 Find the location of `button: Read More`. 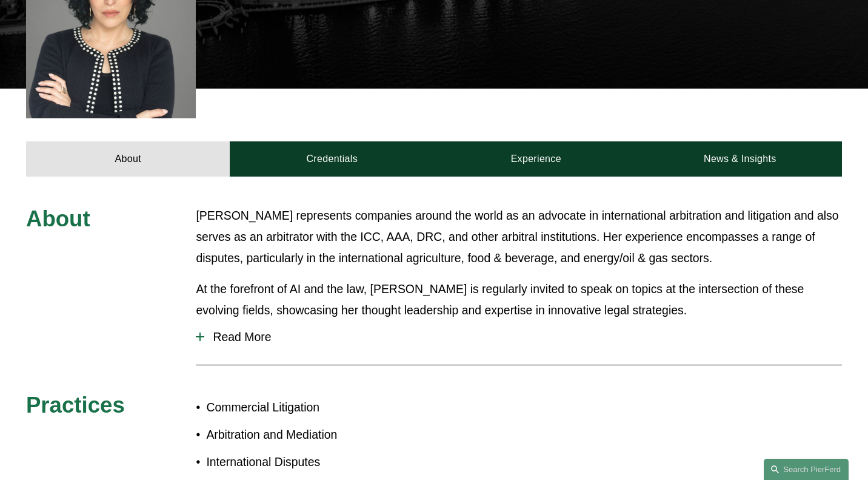

button: Read More is located at coordinates (519, 336).